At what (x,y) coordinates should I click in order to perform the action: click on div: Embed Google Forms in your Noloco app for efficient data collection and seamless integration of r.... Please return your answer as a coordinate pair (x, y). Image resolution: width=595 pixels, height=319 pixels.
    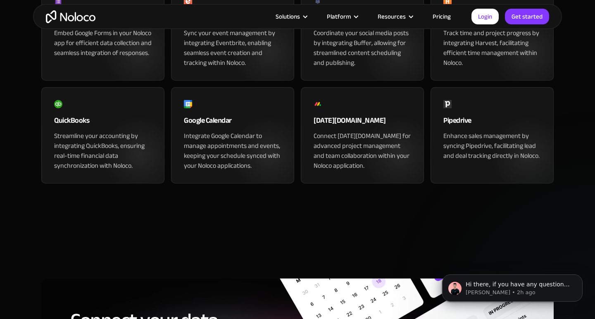
    Looking at the image, I should click on (103, 43).